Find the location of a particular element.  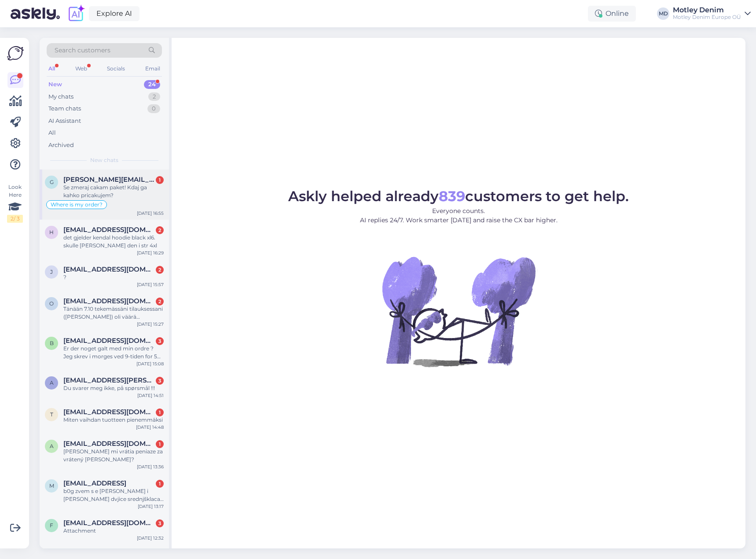

div: Online is located at coordinates (612, 13).